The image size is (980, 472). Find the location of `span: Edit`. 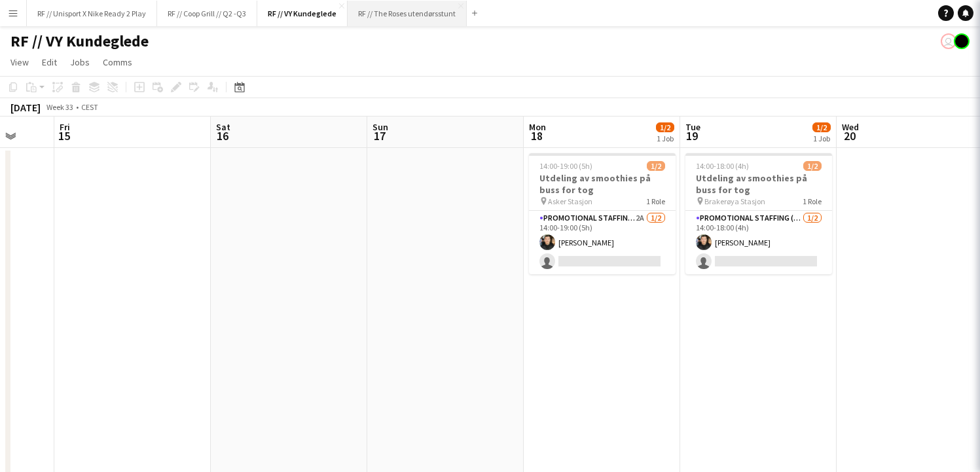

span: Edit is located at coordinates (49, 62).